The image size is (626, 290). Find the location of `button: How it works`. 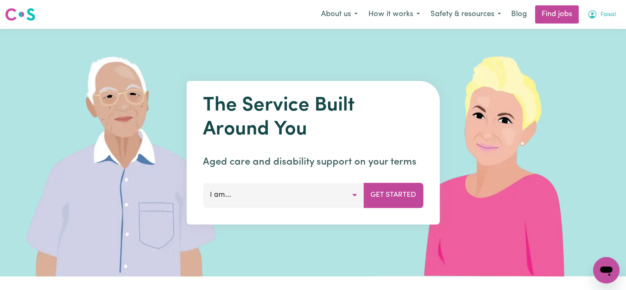

button: How it works is located at coordinates (394, 14).